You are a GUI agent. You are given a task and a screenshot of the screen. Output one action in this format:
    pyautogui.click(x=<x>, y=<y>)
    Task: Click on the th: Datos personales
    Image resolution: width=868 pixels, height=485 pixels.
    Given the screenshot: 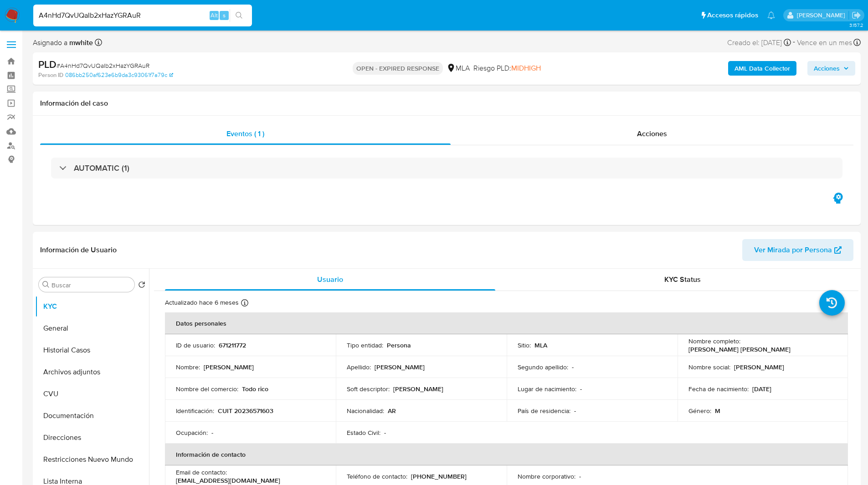 What is the action you would take?
    pyautogui.click(x=506, y=323)
    